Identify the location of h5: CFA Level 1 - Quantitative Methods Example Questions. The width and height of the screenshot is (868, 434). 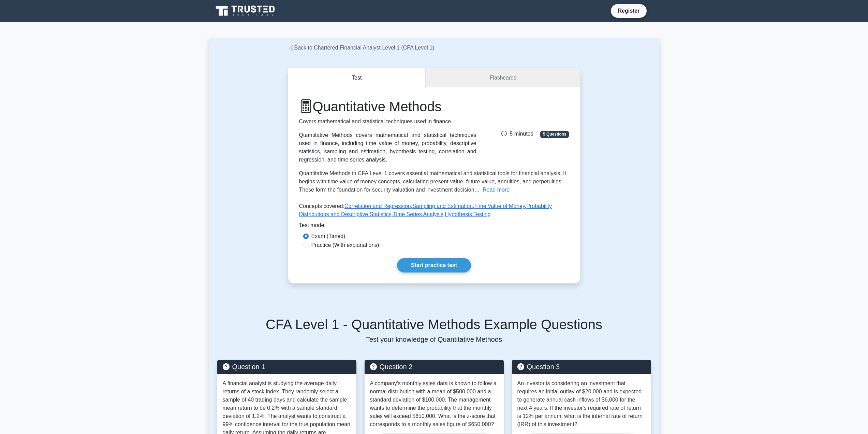
(434, 324).